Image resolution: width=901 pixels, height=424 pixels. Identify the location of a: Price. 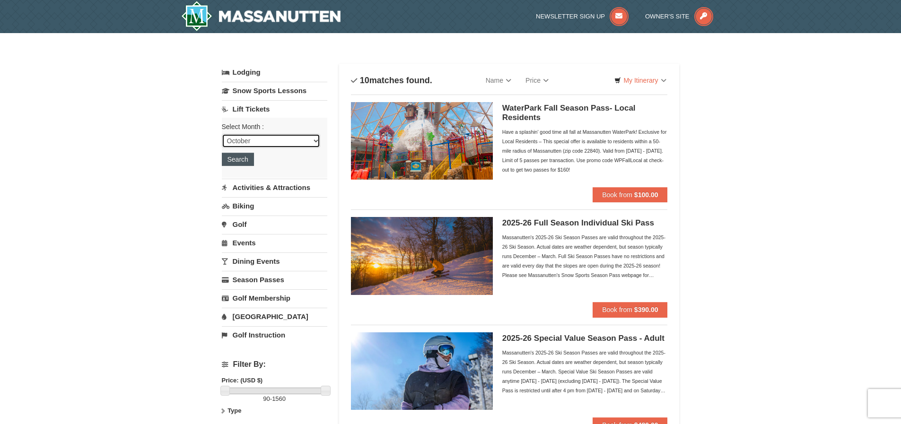
(537, 80).